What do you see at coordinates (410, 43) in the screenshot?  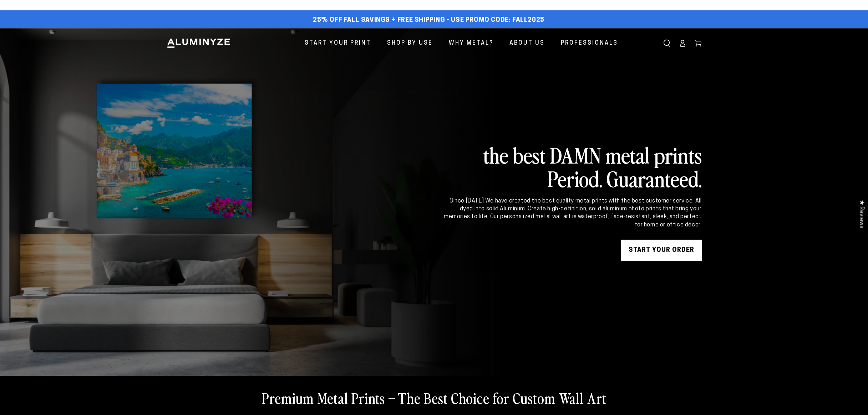 I see `a: Shop By Use` at bounding box center [410, 43].